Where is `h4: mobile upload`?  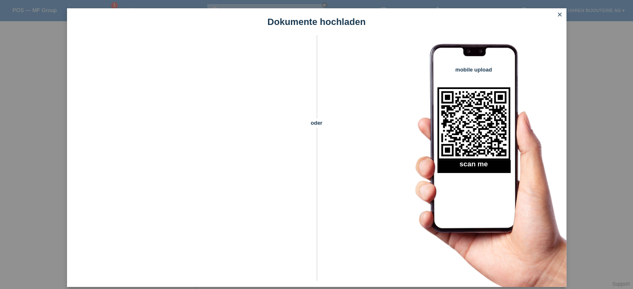 h4: mobile upload is located at coordinates (474, 70).